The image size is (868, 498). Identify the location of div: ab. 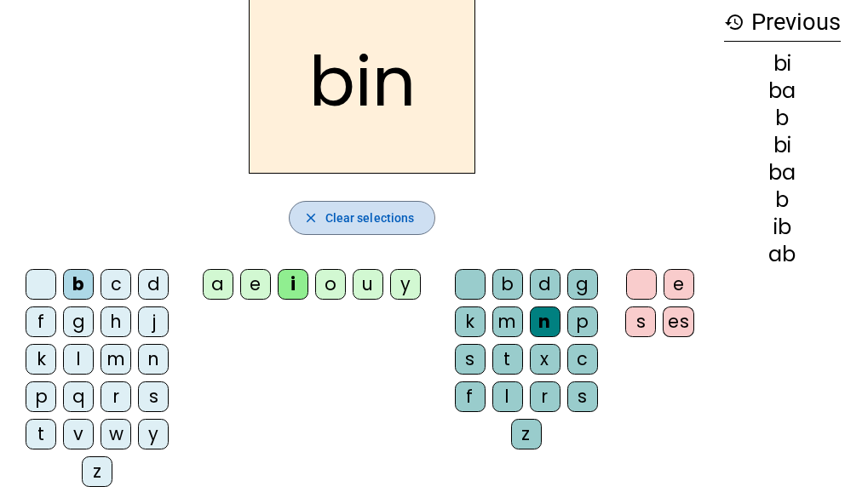
(783, 254).